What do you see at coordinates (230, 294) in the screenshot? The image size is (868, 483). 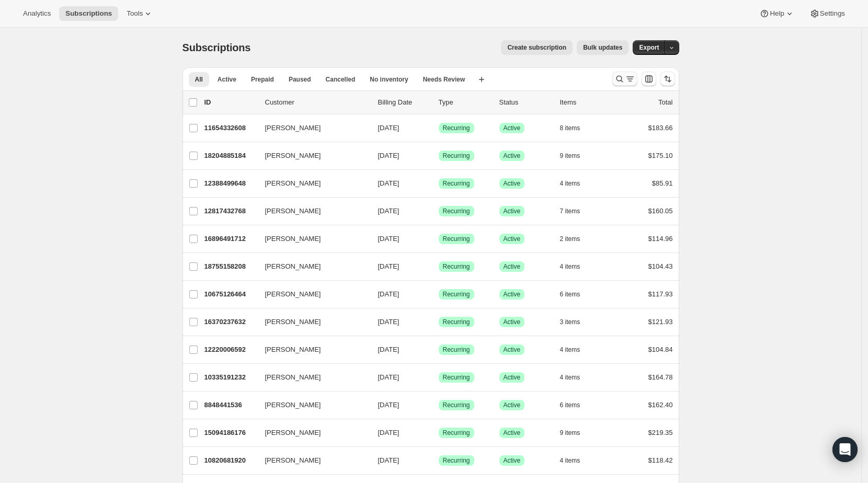 I see `p: 10675126464` at bounding box center [230, 294].